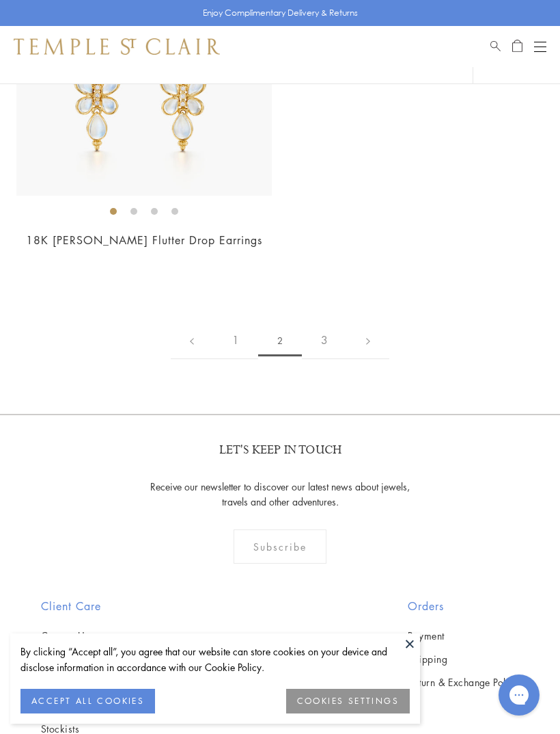 The height and width of the screenshot is (734, 560). I want to click on a: 1, so click(236, 340).